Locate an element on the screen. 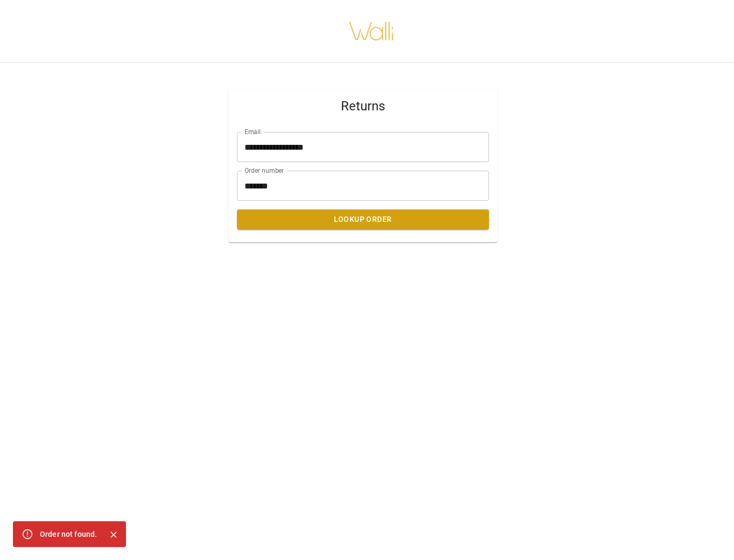 This screenshot has height=560, width=734. div: Order not found. is located at coordinates (68, 534).